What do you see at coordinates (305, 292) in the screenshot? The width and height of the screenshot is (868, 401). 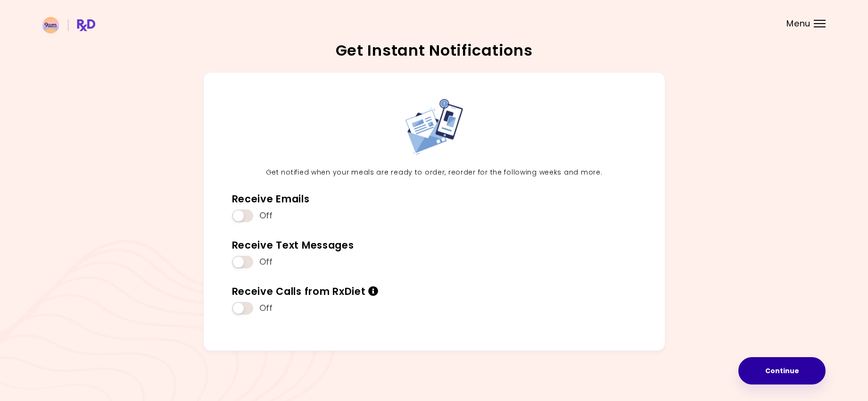 I see `div: Receive Calls from RxDiet` at bounding box center [305, 292].